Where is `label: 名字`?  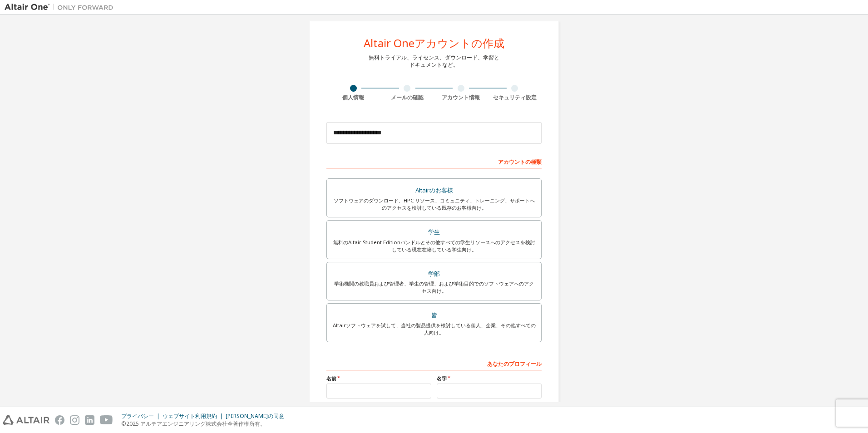
label: 名字 is located at coordinates (489, 379).